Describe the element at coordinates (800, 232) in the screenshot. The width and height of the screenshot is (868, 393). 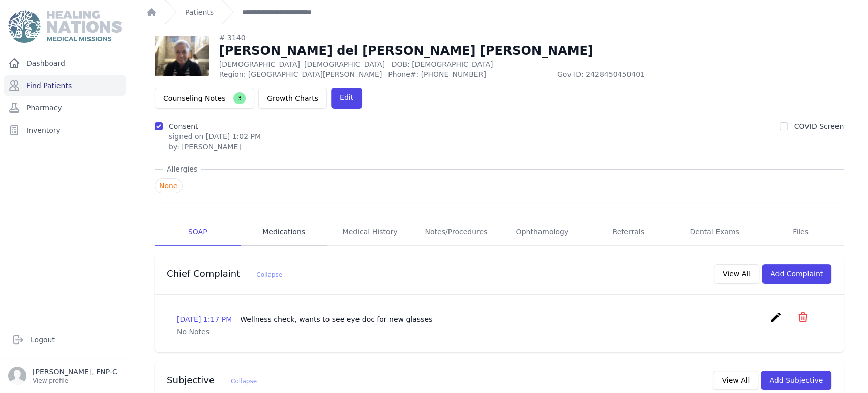
I see `a: Files` at that location.